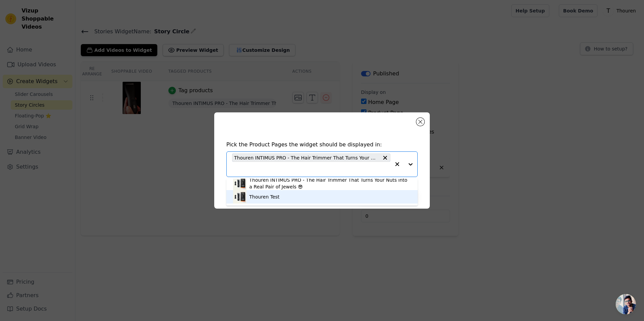 This screenshot has width=644, height=321. I want to click on button: Close modal, so click(420, 122).